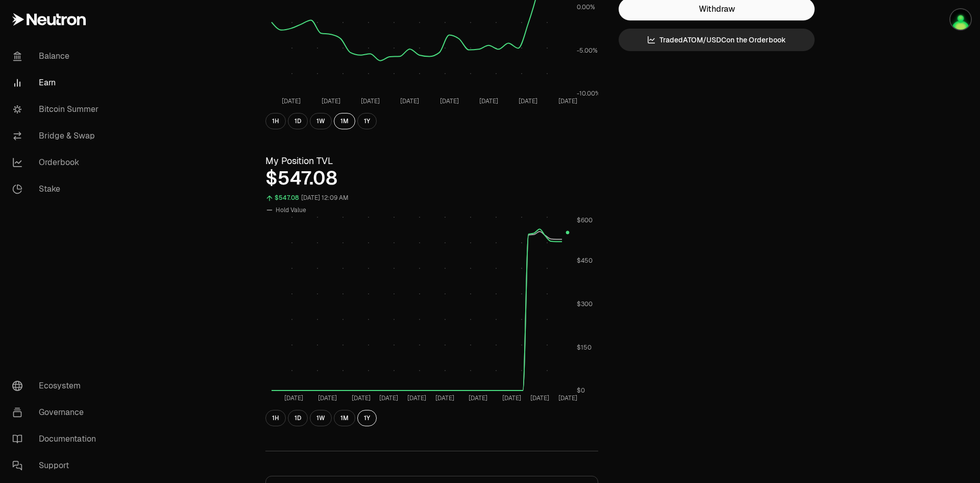 Image resolution: width=980 pixels, height=483 pixels. I want to click on a: Stake, so click(57, 189).